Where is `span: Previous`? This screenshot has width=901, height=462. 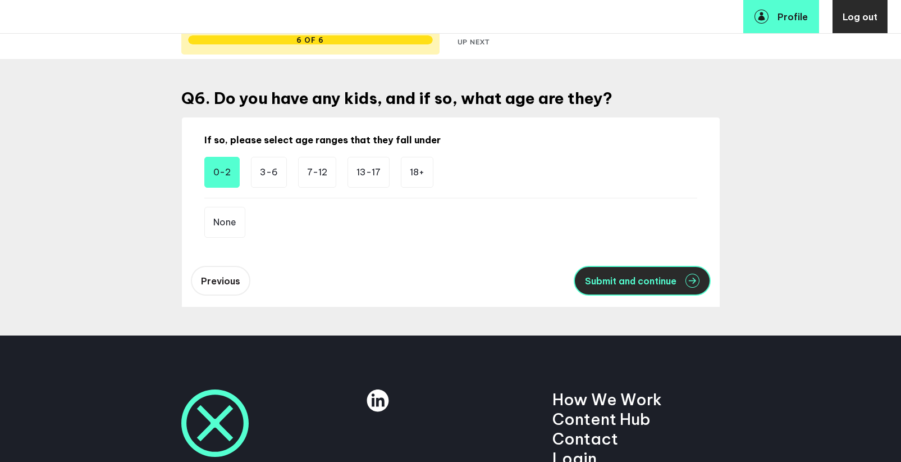
span: Previous is located at coordinates (221, 281).